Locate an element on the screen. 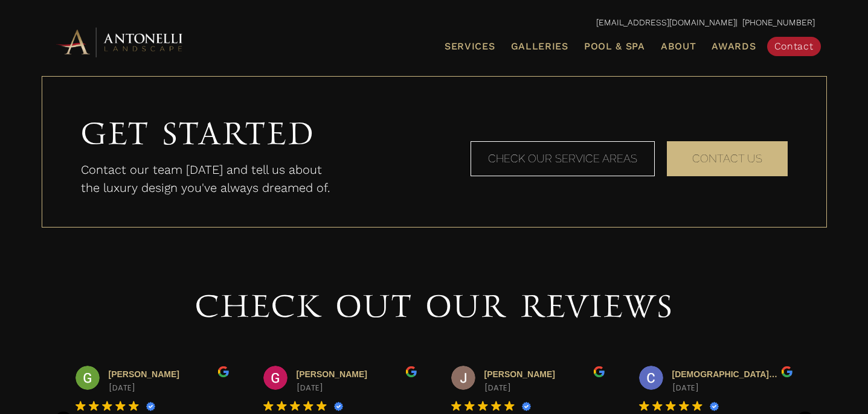 This screenshot has height=414, width=868. img: Gjon Dushaj profile picture is located at coordinates (275, 378).